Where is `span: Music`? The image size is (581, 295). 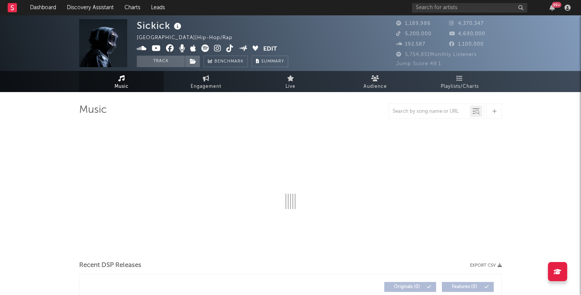 span: Music is located at coordinates (121, 87).